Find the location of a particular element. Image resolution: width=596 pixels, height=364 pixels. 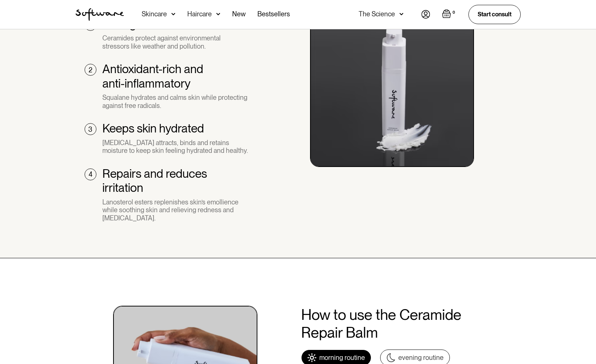

div: morning routine is located at coordinates (342, 357).